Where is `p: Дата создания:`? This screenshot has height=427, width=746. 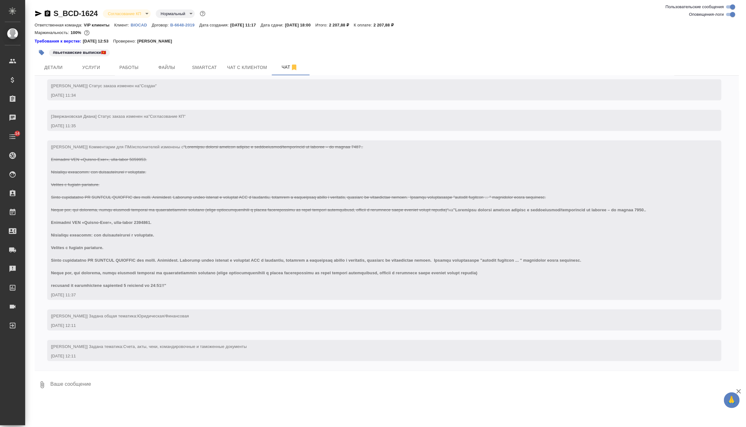 p: Дата создания: is located at coordinates (215, 25).